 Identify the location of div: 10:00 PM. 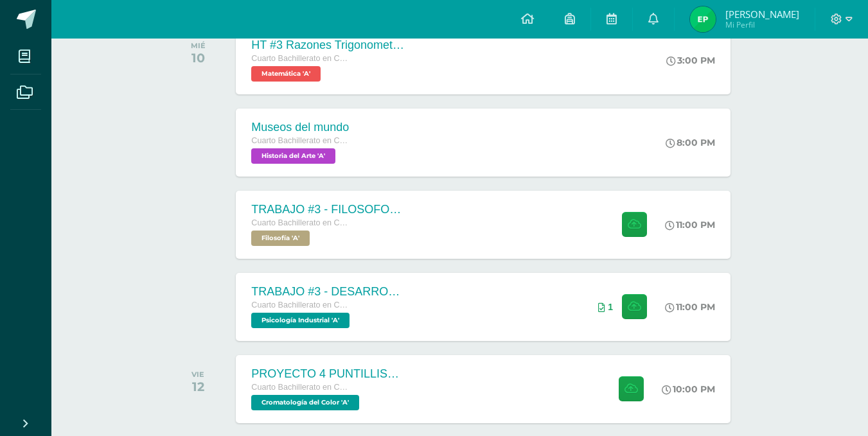
(688, 390).